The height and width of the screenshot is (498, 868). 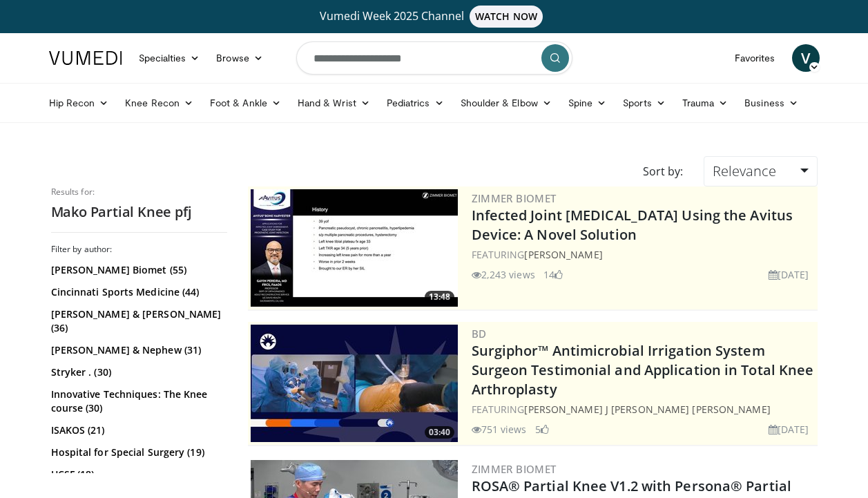 What do you see at coordinates (806, 58) in the screenshot?
I see `span: V` at bounding box center [806, 58].